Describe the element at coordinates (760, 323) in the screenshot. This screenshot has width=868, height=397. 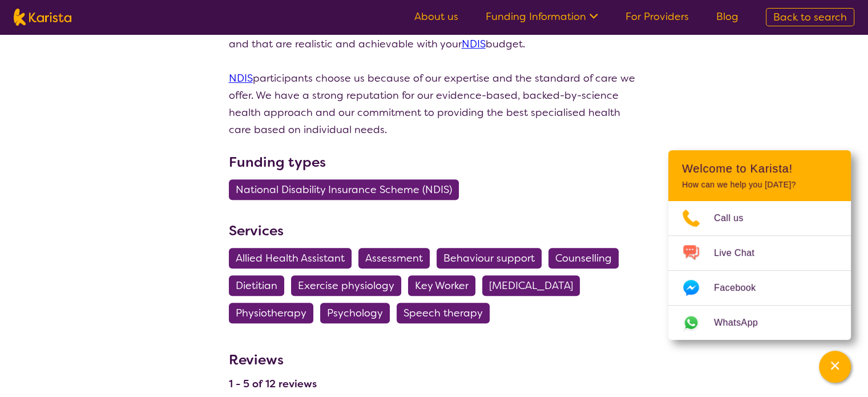
I see `a: Web link opens in a new tab.` at that location.